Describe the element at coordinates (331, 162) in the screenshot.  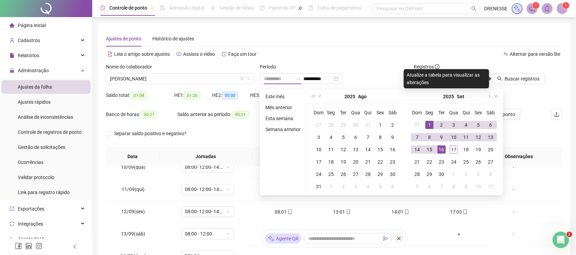
I see `td: 2025-08-18` at that location.